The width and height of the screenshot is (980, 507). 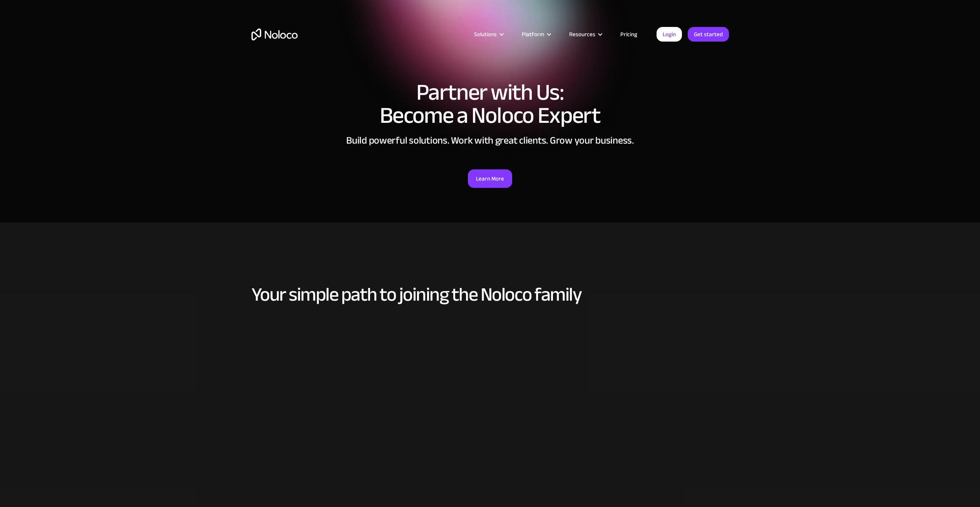 What do you see at coordinates (490, 140) in the screenshot?
I see `strong: Build powerful solutions. Work with great clients. Grow your business.` at bounding box center [490, 140].